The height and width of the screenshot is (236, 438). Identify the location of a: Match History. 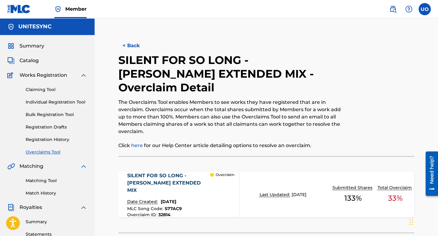
(56, 193).